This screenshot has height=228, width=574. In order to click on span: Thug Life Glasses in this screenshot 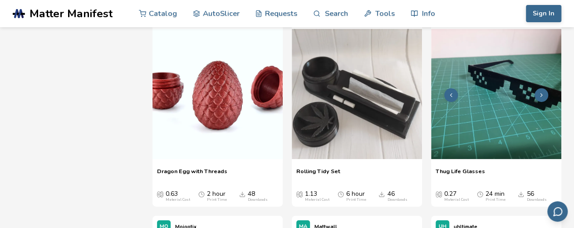, I will do `click(460, 175)`.